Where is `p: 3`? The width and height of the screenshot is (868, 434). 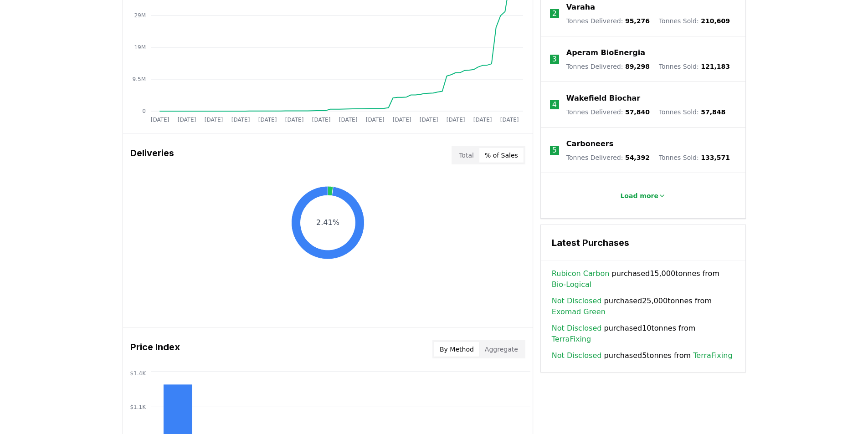 p: 3 is located at coordinates (554, 59).